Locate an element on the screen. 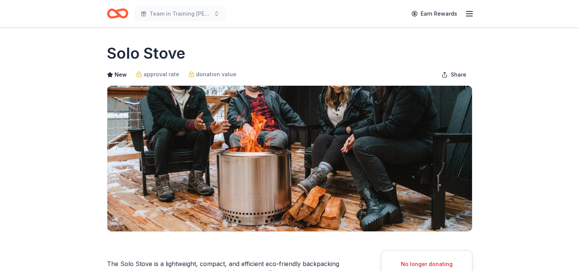 This screenshot has height=271, width=579. div: No longer donating is located at coordinates (427, 264).